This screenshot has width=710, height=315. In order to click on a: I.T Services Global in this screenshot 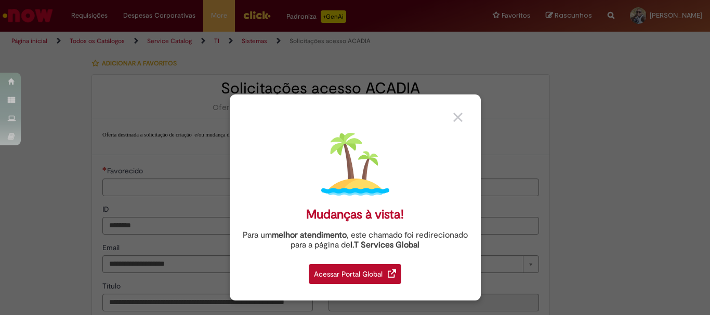, I will do `click(385, 242)`.